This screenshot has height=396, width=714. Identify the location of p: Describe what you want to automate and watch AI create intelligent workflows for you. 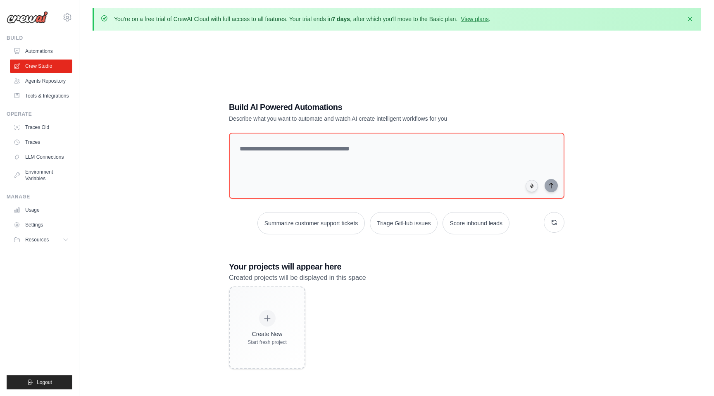
(368, 119).